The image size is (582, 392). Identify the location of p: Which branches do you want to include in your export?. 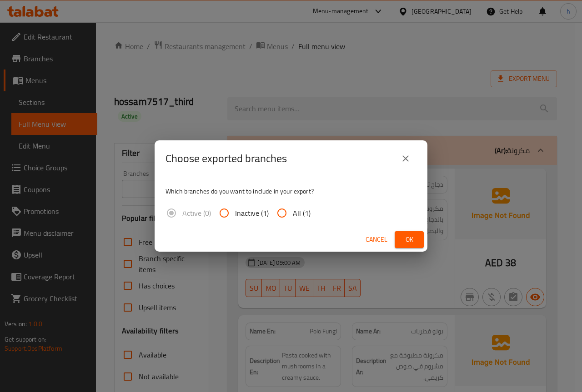
(291, 192).